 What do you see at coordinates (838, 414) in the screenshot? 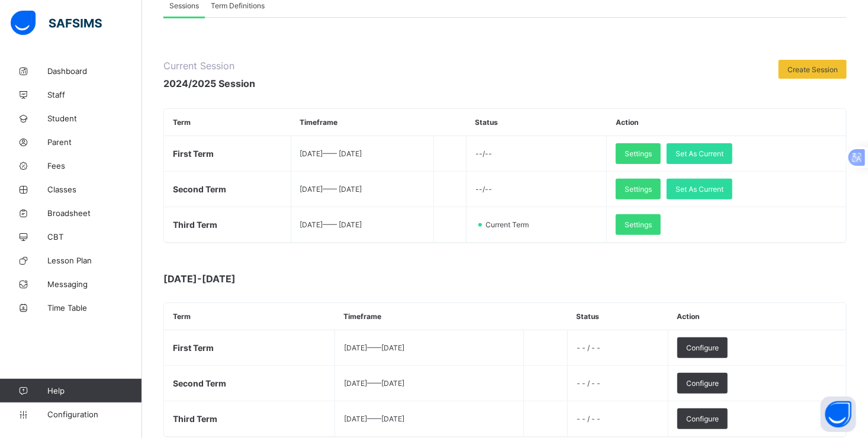
I see `button: Open asap` at bounding box center [838, 414].